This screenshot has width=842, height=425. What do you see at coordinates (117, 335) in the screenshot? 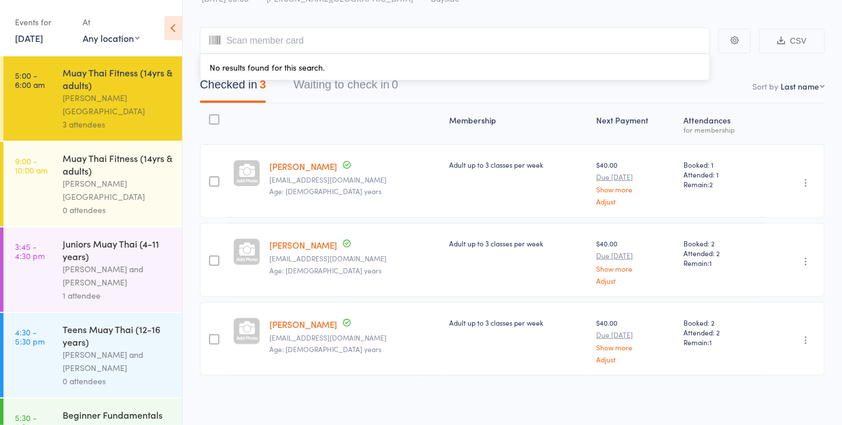
I see `div: Teens Muay Thai (12-16 years)` at bounding box center [117, 335].